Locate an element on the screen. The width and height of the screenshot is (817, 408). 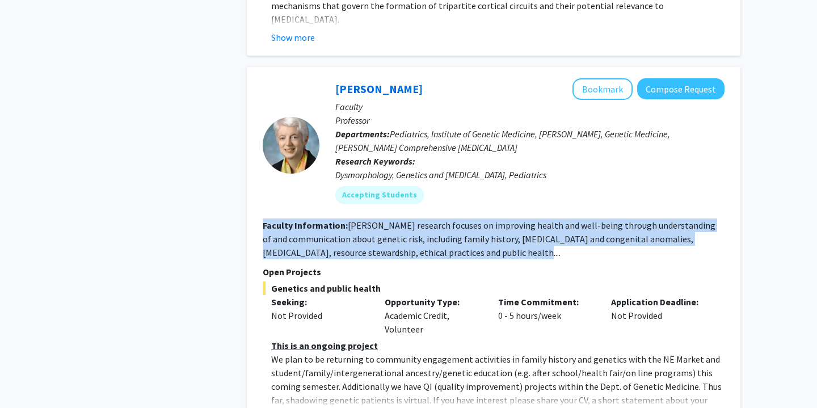
button: Show more is located at coordinates (293, 37).